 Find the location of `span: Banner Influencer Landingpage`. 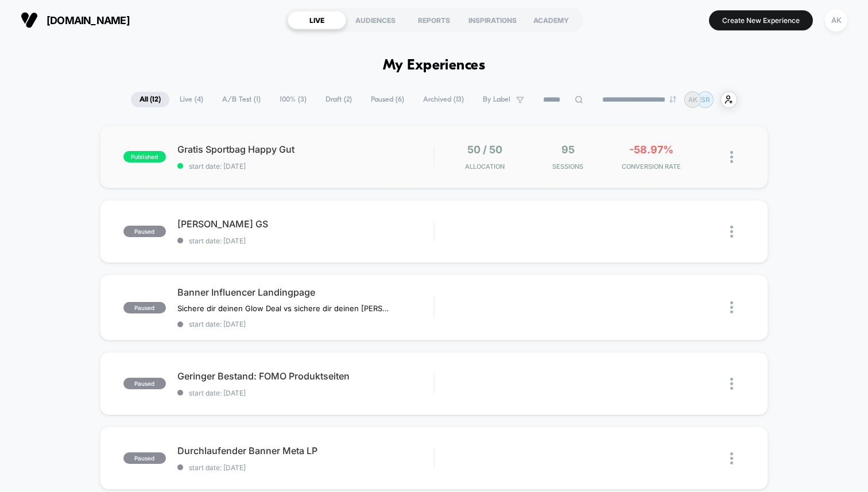

span: Banner Influencer Landingpage is located at coordinates (306, 292).